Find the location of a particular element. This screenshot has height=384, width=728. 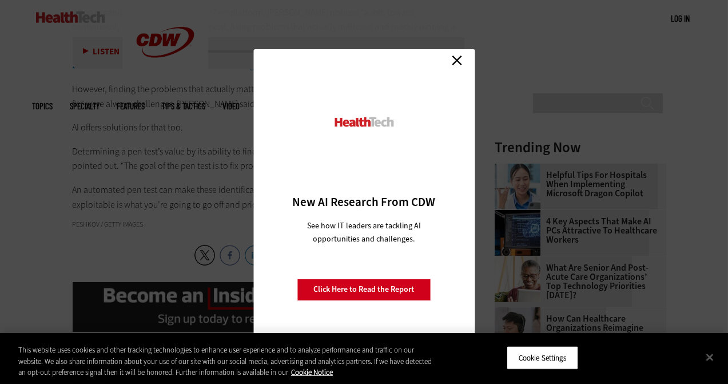

button: Cookie Settings is located at coordinates (542, 358).